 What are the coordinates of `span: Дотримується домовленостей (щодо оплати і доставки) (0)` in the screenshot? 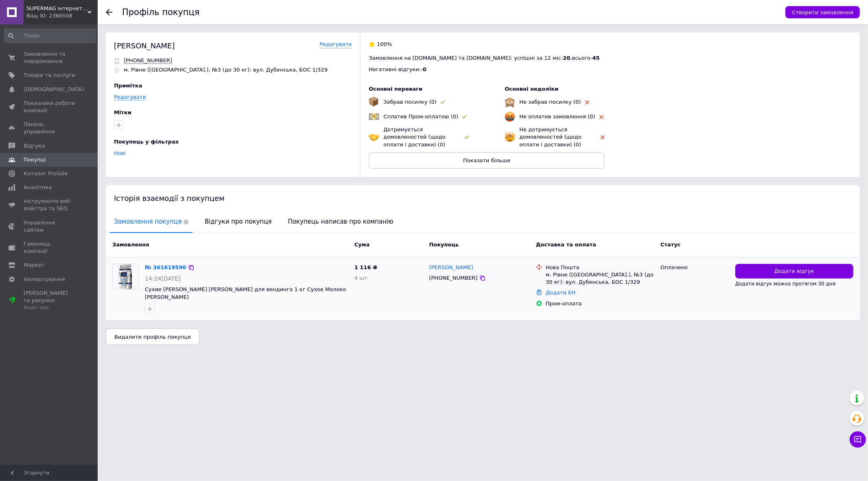 It's located at (414, 136).